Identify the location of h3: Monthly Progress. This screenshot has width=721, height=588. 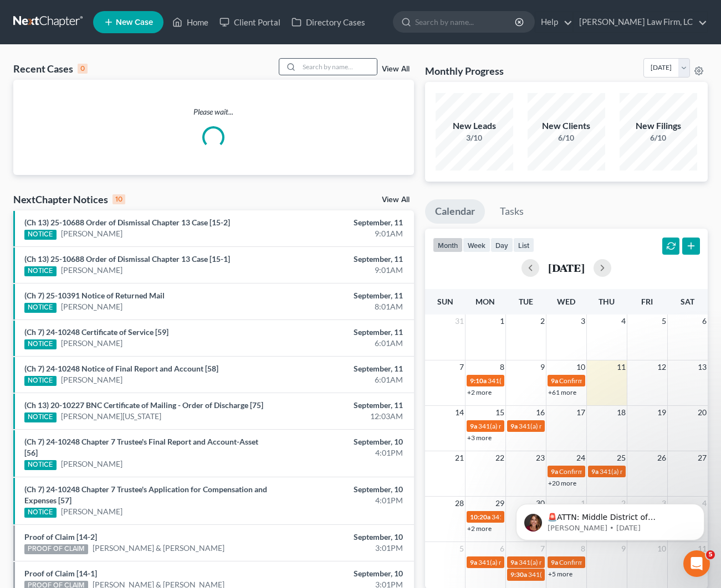
(464, 71).